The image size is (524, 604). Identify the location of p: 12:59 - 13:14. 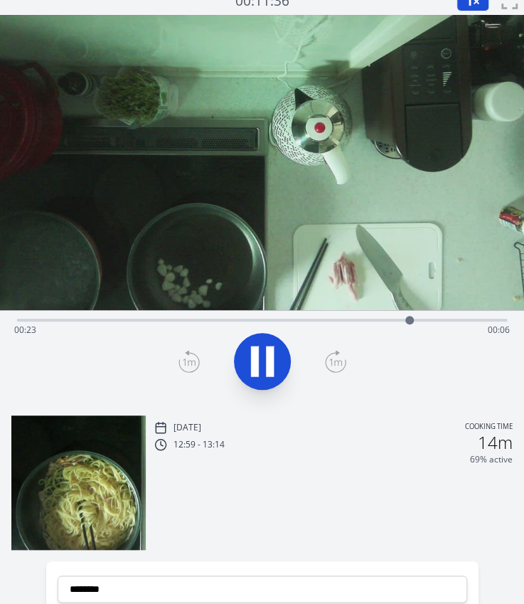
(199, 445).